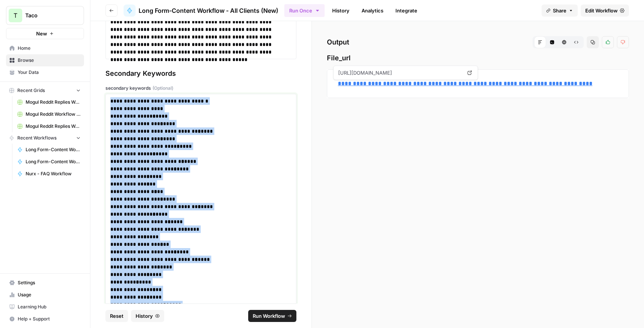  Describe the element at coordinates (49, 294) in the screenshot. I see `span: Usage` at that location.